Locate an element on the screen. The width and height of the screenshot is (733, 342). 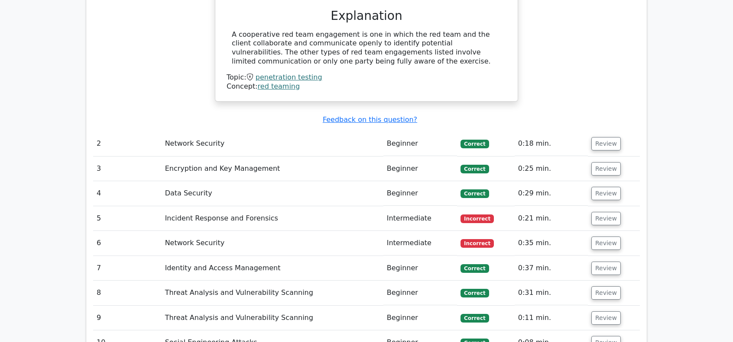
td: 0:35 min. is located at coordinates (551, 243).